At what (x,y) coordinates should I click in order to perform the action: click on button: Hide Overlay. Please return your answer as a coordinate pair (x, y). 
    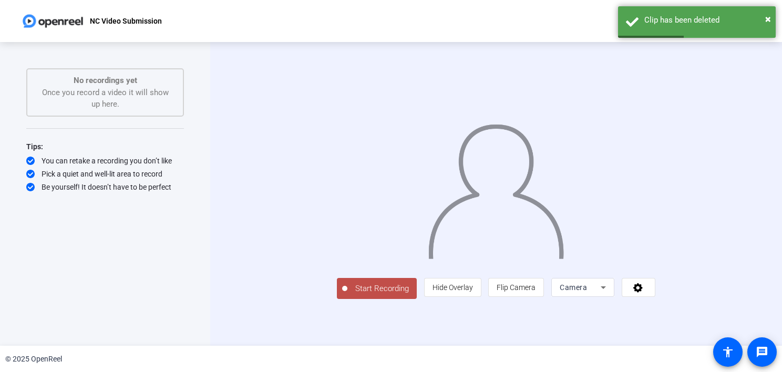
    Looking at the image, I should click on (452, 287).